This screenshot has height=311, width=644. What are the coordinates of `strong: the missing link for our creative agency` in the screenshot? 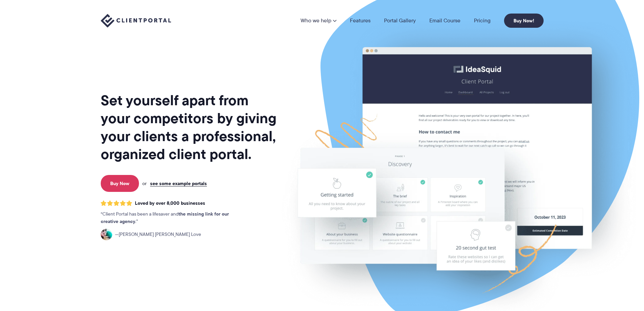 It's located at (164, 217).